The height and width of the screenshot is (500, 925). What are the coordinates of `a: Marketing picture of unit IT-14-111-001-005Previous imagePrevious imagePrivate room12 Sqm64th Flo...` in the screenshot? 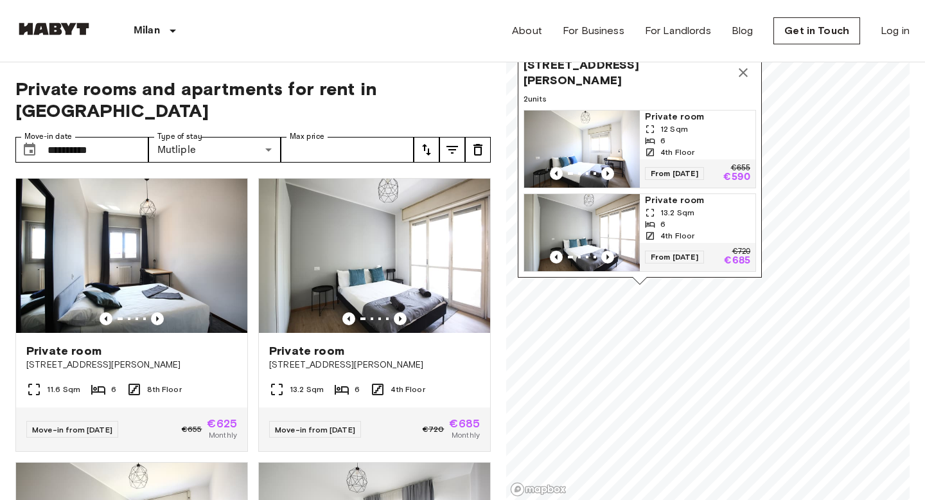 It's located at (640, 149).